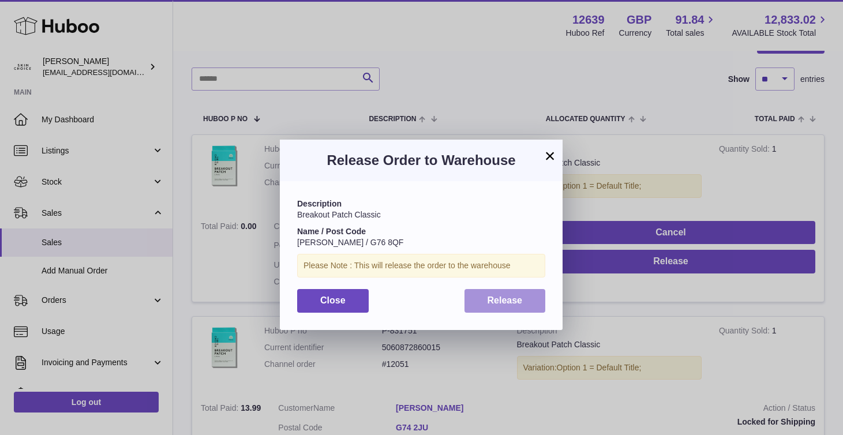  What do you see at coordinates (421, 160) in the screenshot?
I see `h3: Release Order to Warehouse` at bounding box center [421, 160].